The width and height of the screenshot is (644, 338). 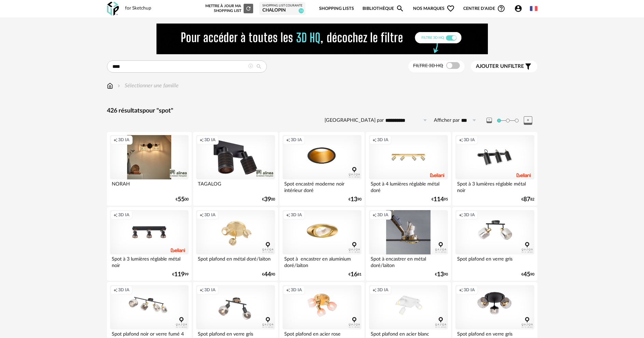 What do you see at coordinates (322, 169) in the screenshot?
I see `a: Creation icon 3D IA Spot encastré moderne noir intérieur doré €1390` at bounding box center [322, 169].